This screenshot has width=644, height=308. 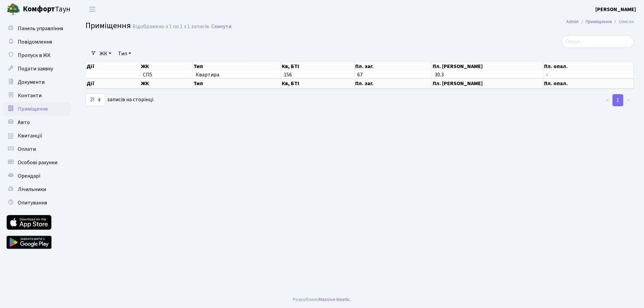 I want to click on span: Квартира, so click(x=237, y=75).